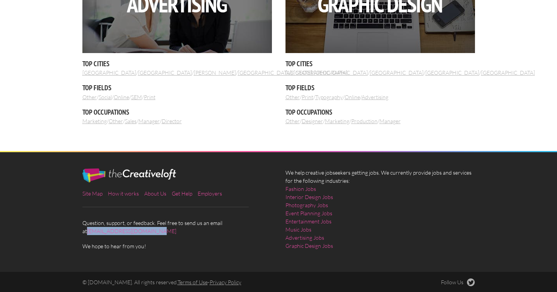 The height and width of the screenshot is (292, 557). Describe the element at coordinates (309, 197) in the screenshot. I see `a: Interior Design Jobs` at that location.